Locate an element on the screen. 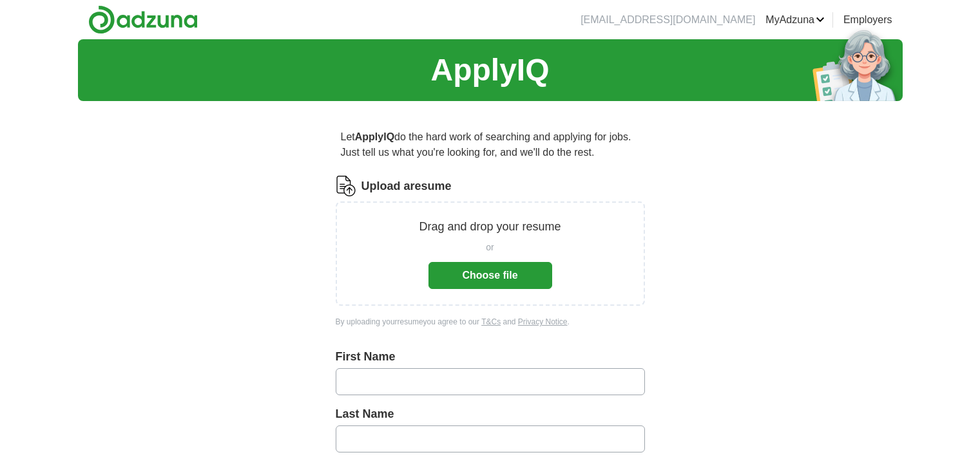 The image size is (980, 475). label: Last Name is located at coordinates (490, 414).